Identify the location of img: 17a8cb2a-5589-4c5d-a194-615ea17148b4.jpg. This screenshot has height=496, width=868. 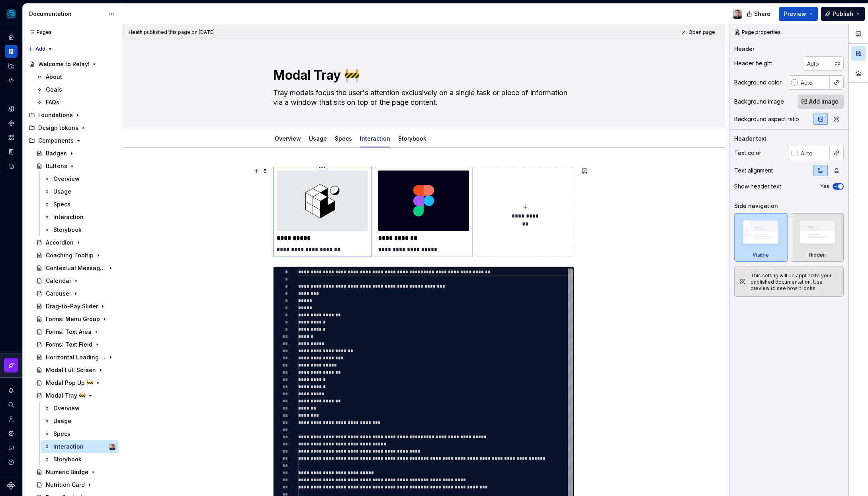
(322, 201).